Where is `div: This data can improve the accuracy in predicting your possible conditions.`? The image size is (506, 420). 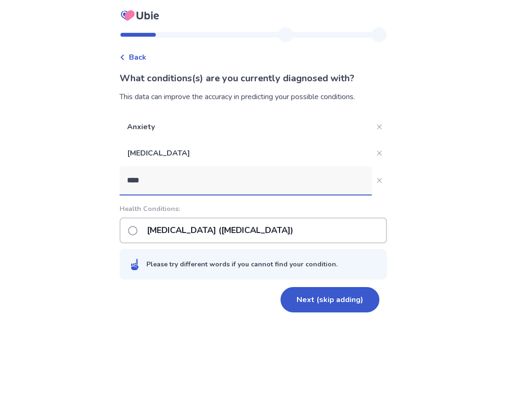 div: This data can improve the accuracy in predicting your possible conditions. is located at coordinates (253, 97).